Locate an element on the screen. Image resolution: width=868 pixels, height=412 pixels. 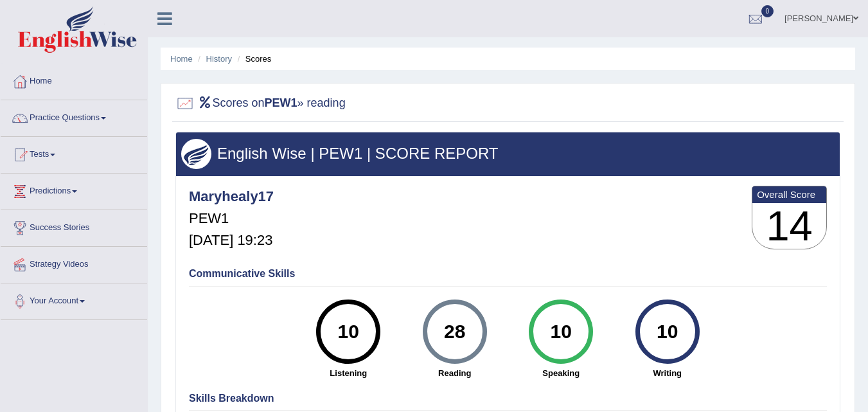
h4: Skills Breakdown is located at coordinates (508, 398).